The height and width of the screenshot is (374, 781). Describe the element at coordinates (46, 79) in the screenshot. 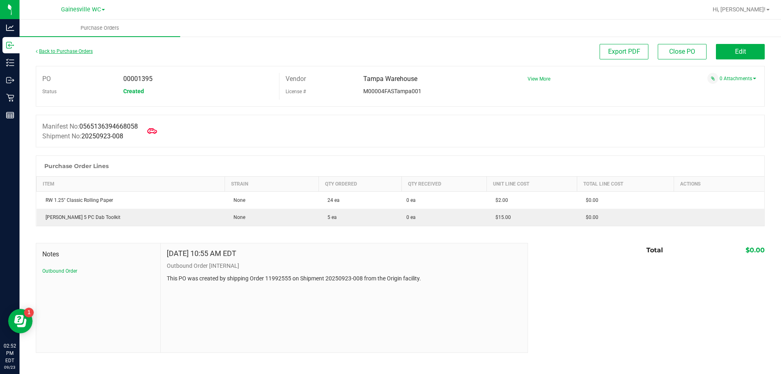

I see `label: PO` at that location.